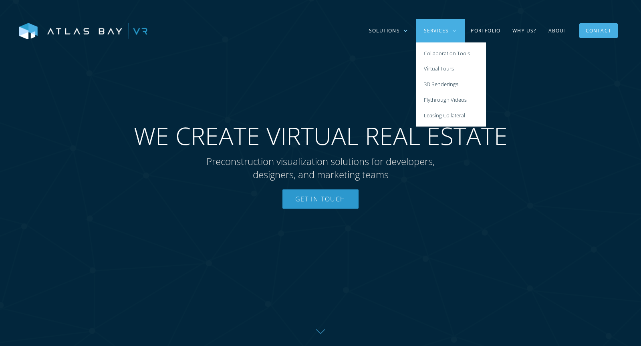 The height and width of the screenshot is (346, 641). What do you see at coordinates (524, 31) in the screenshot?
I see `a: Why US?` at bounding box center [524, 31].